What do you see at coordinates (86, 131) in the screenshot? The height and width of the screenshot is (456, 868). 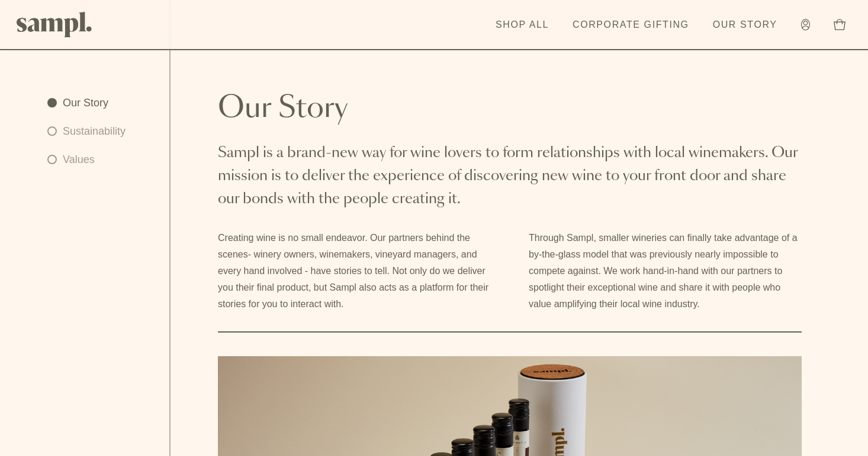 I see `a: Sustainability` at bounding box center [86, 131].